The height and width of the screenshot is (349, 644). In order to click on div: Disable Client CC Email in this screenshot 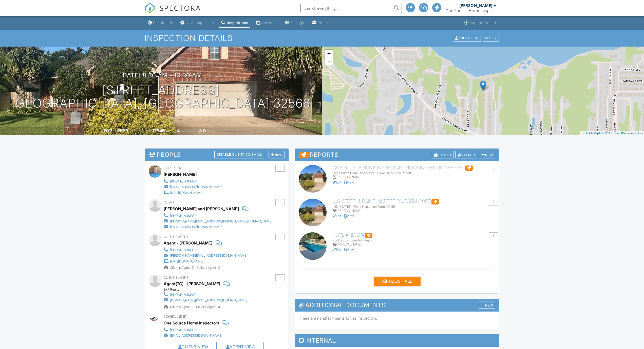, I will do `click(239, 155)`.